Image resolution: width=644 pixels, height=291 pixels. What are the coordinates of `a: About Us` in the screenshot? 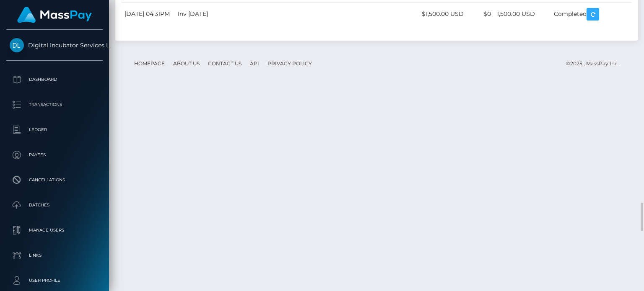 It's located at (186, 64).